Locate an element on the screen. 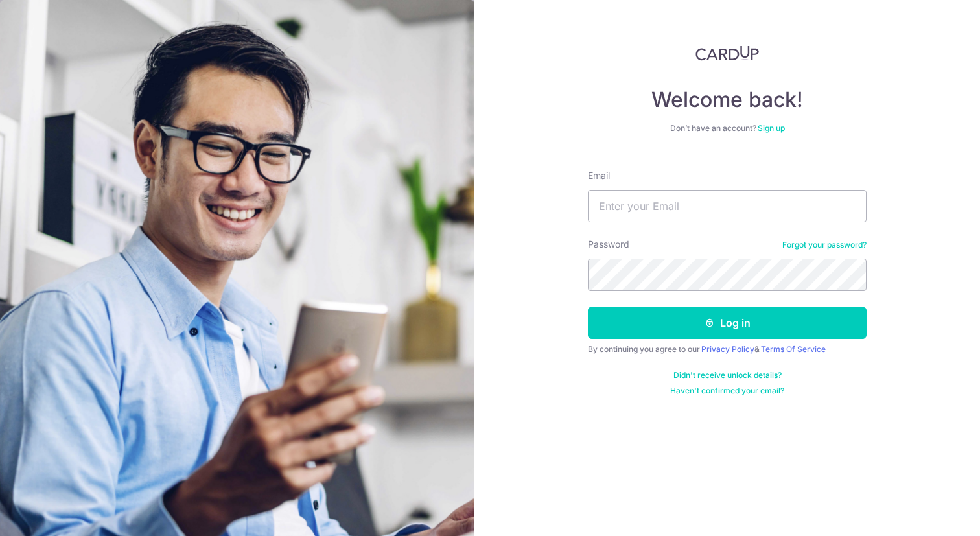 The height and width of the screenshot is (536, 980). div: By continuing you agree to our & is located at coordinates (727, 349).